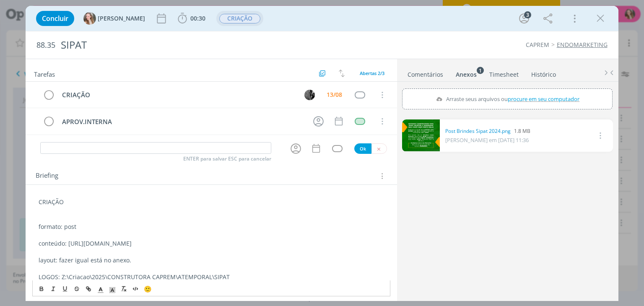 The width and height of the screenshot is (644, 306). What do you see at coordinates (478, 131) in the screenshot?
I see `a: Post Brindes Sipat 2024.png` at bounding box center [478, 131].